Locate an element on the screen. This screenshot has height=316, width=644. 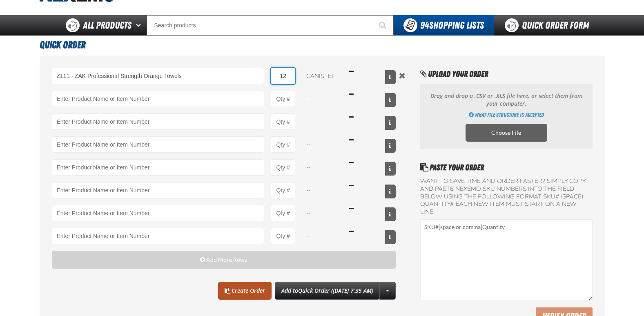
span: Shopping Lists is located at coordinates (452, 26).